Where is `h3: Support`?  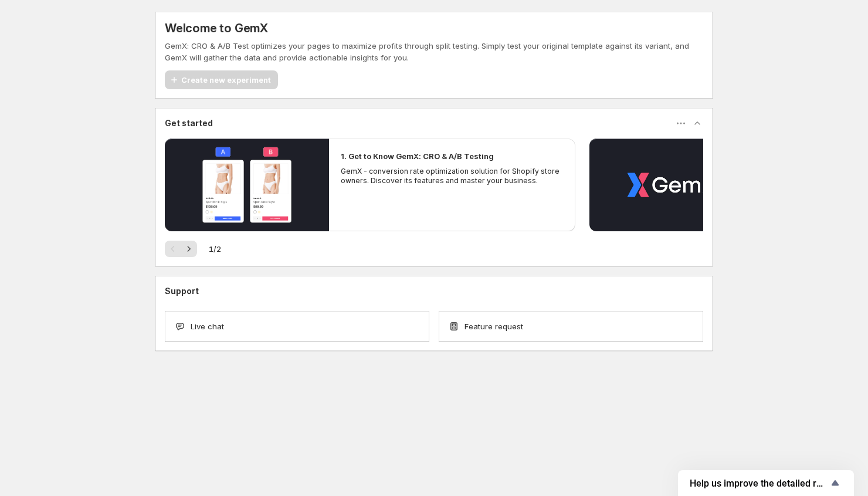
h3: Support is located at coordinates (182, 291).